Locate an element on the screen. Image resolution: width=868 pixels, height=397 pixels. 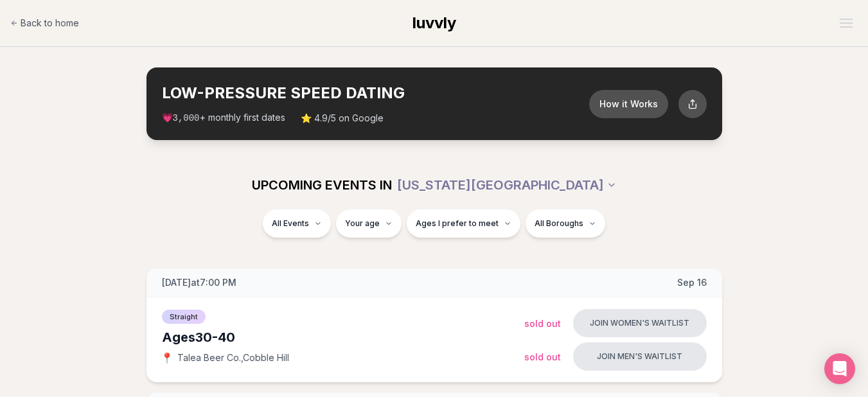
div: Open Intercom Messenger is located at coordinates (840, 369).